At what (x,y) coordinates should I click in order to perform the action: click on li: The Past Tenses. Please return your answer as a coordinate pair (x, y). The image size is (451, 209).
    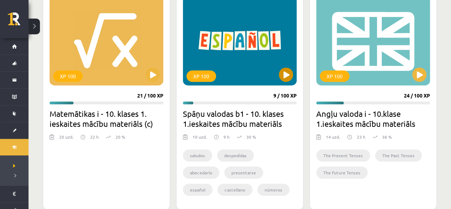
    Looking at the image, I should click on (398, 155).